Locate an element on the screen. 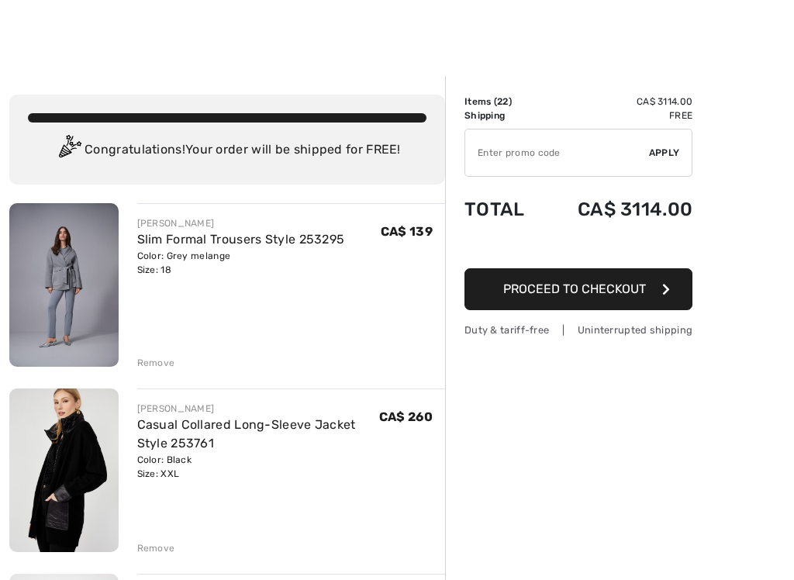 This screenshot has width=794, height=580. span: CA$ 260 is located at coordinates (405, 416).